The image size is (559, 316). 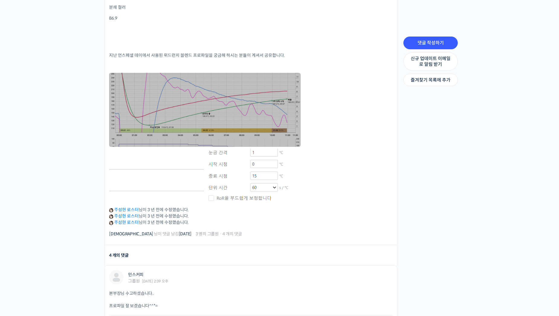 I want to click on a: 설정, so click(x=97, y=199).